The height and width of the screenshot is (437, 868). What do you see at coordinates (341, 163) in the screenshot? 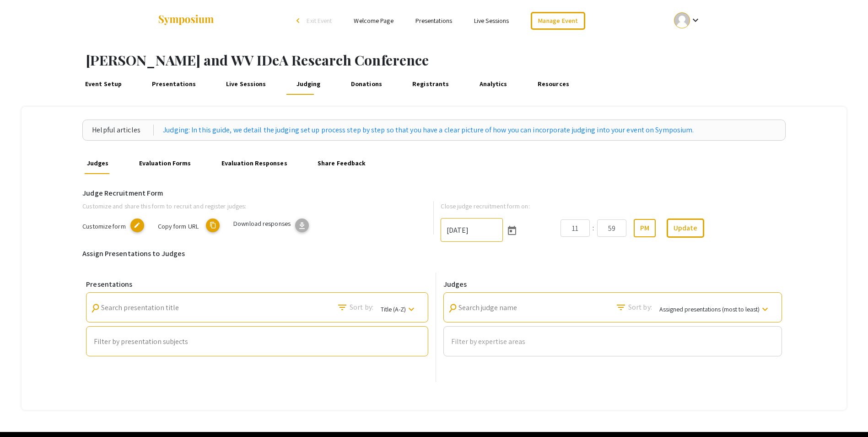
I see `a: Share Feedback` at bounding box center [341, 163].